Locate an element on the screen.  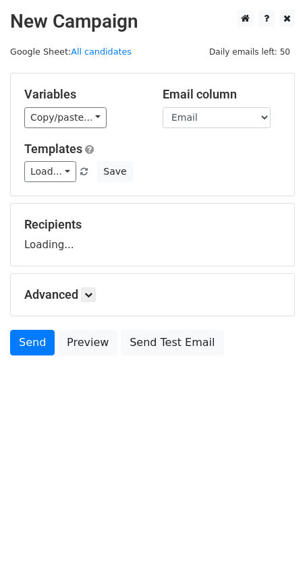
a: Send is located at coordinates (32, 343).